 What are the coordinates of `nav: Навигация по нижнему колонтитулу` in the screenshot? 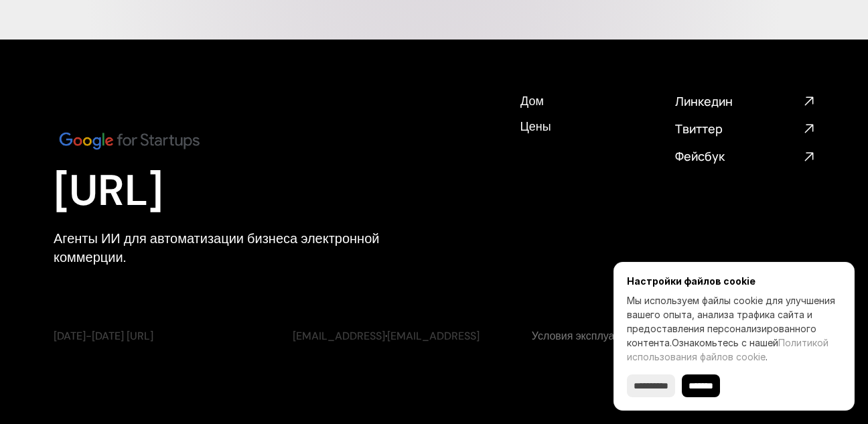 It's located at (590, 113).